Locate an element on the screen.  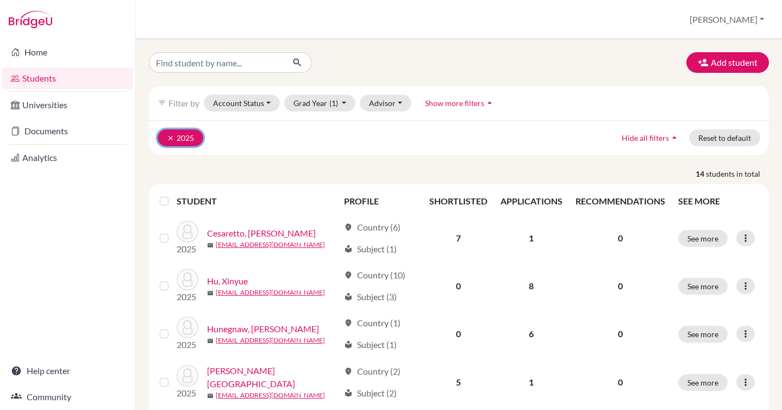
th: SEE MORE is located at coordinates (718, 201).